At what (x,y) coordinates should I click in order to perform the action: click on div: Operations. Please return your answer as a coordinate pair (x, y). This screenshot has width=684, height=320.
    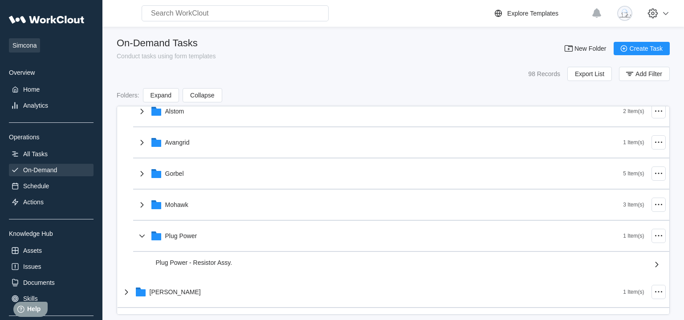
    Looking at the image, I should click on (51, 137).